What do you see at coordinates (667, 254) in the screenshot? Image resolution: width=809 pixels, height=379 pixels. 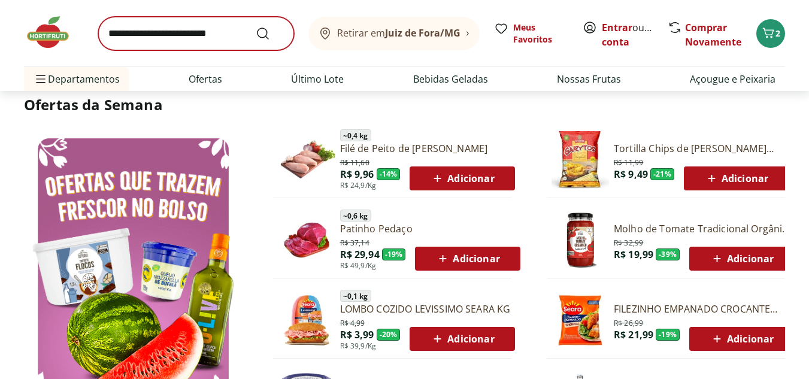 I see `span: - 39 %` at bounding box center [667, 254].